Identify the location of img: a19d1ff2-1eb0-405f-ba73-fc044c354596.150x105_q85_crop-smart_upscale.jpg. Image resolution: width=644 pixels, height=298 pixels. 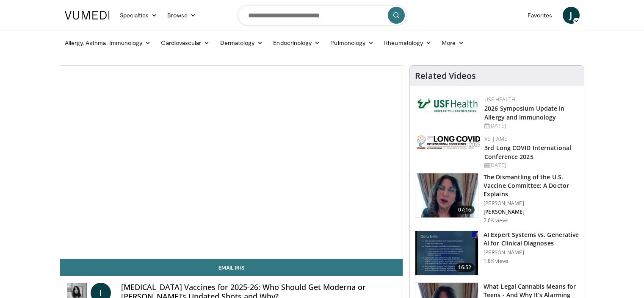
(447, 195).